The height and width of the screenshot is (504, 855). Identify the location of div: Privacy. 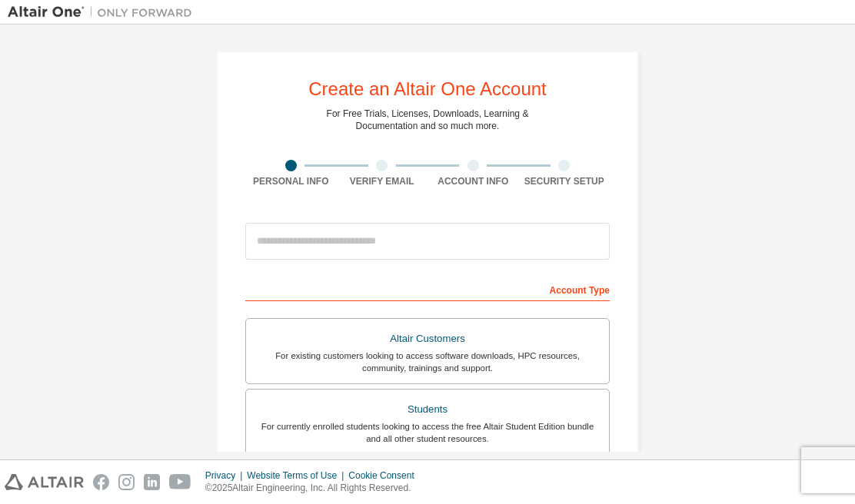
(226, 475).